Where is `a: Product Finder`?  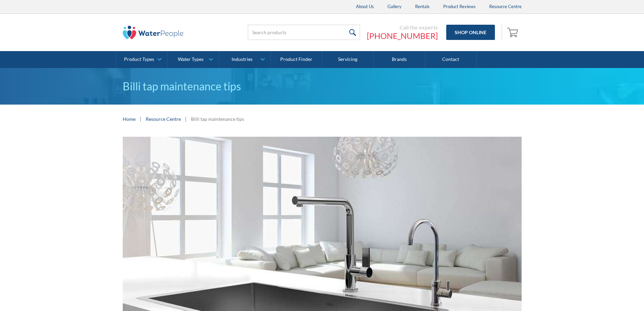 a: Product Finder is located at coordinates (297, 59).